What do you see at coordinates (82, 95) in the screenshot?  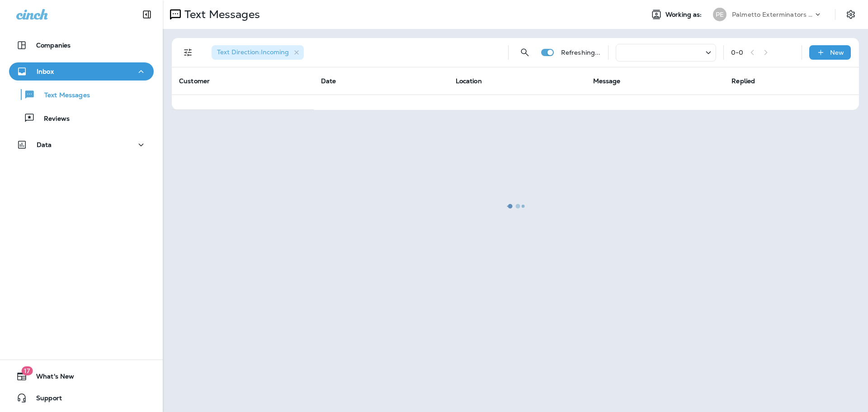 I see `button: Text Messages` at bounding box center [82, 95].